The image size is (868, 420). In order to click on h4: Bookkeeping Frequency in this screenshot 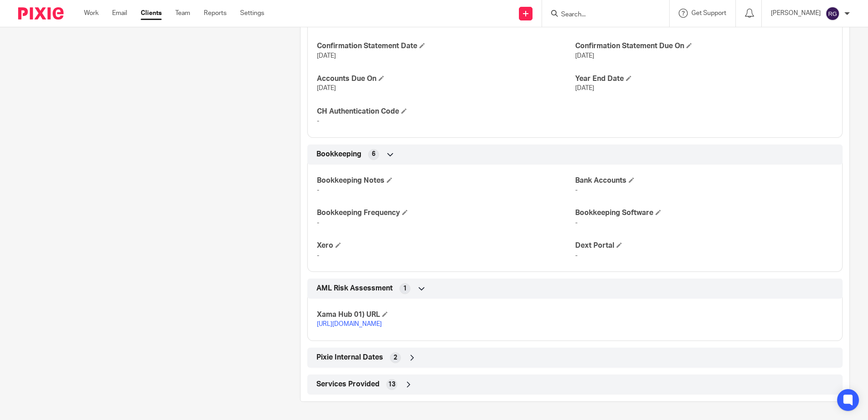, I will do `click(445, 213)`.